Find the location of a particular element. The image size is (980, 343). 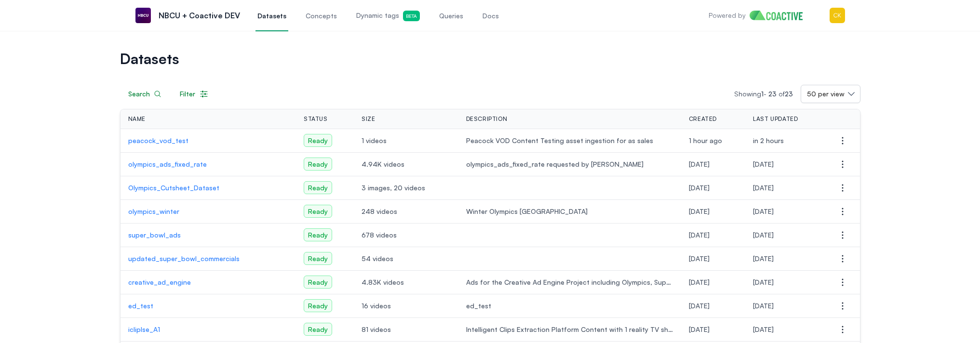

span: Friday, April 25, 2025 at 5:04:35 PM EDT is located at coordinates (763, 187).